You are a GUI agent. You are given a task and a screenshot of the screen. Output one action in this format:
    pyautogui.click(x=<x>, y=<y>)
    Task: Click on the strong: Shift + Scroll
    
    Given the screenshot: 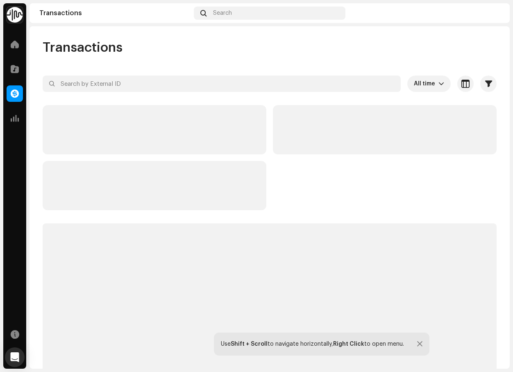 What is the action you would take?
    pyautogui.click(x=249, y=344)
    